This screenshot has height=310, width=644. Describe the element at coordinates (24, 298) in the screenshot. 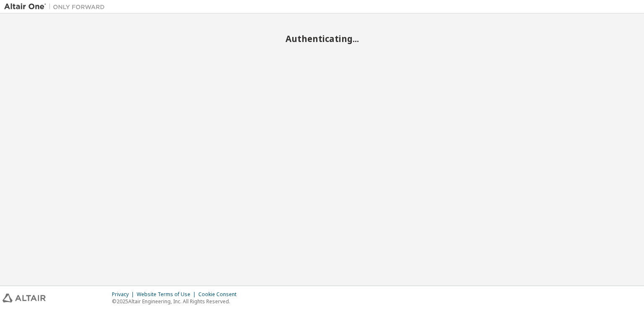

I see `img: altair_logo.svg` at that location.